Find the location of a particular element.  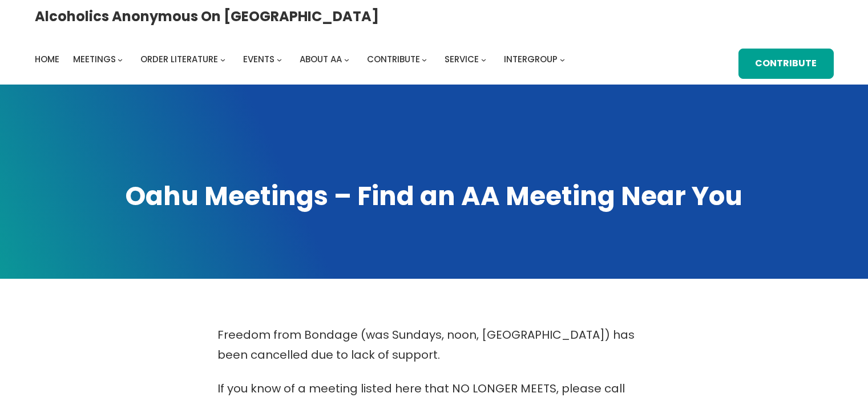

button: About AA submenu is located at coordinates (346, 59).